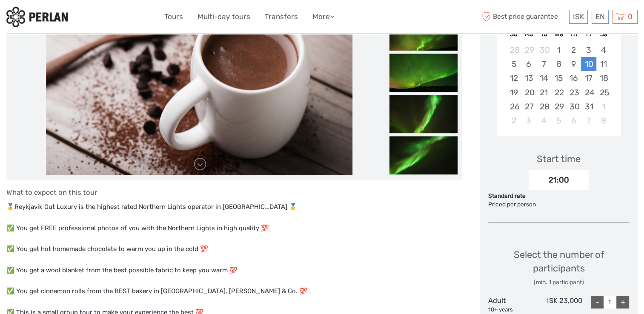 This screenshot has width=644, height=314. Describe the element at coordinates (604, 92) in the screenshot. I see `div: Choose Saturday, October 25th, 2025` at that location.